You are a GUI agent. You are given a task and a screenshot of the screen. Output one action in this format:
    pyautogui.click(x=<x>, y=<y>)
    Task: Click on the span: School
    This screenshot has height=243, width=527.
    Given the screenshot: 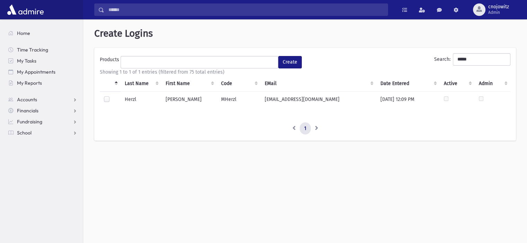 What is the action you would take?
    pyautogui.click(x=24, y=133)
    